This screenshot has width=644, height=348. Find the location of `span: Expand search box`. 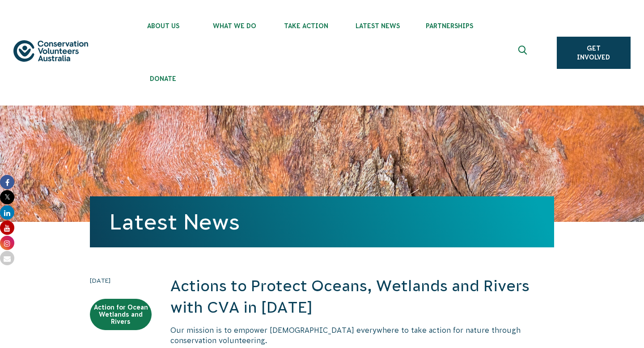

span: Expand search box is located at coordinates (523, 53).